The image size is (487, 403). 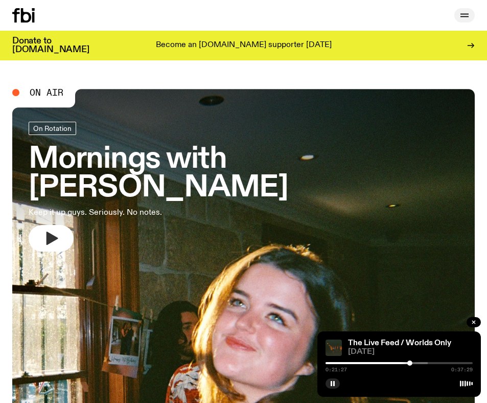 What do you see at coordinates (334, 348) in the screenshot?
I see `a: A grainy film image of shadowy band figures on stage, with red light behind them` at bounding box center [334, 348].